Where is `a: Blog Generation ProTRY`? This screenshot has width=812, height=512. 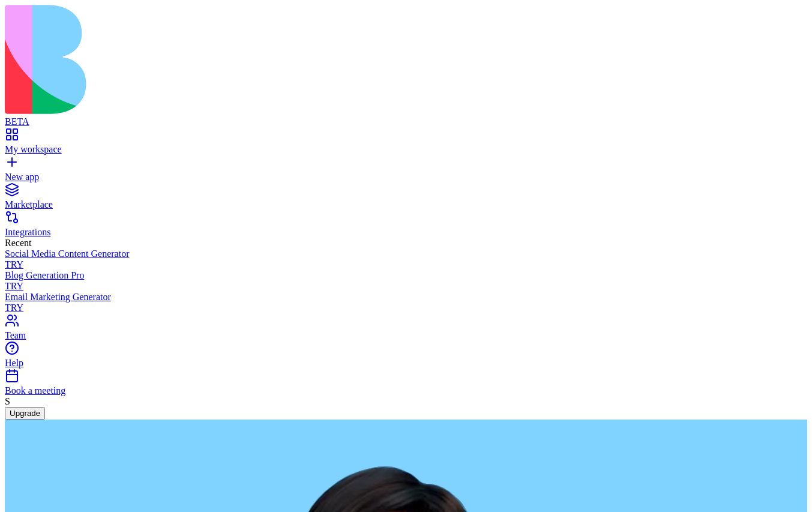 a: Blog Generation ProTRY is located at coordinates (405, 281).